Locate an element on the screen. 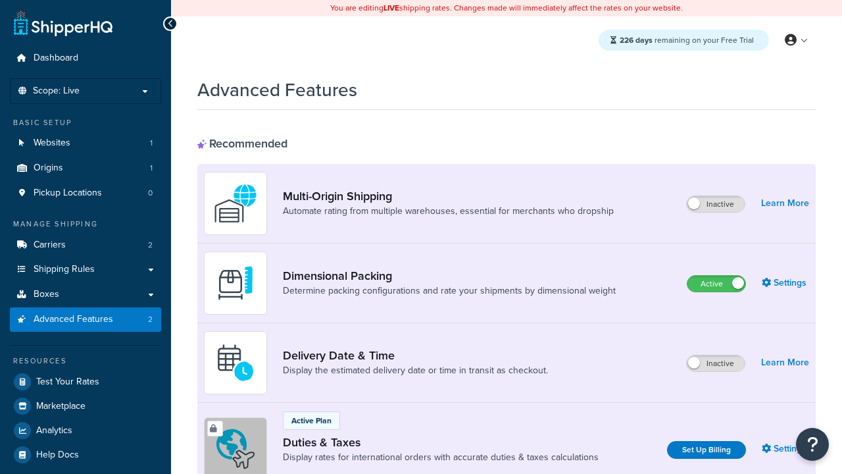 The width and height of the screenshot is (842, 474). a: Dashboard is located at coordinates (86, 58).